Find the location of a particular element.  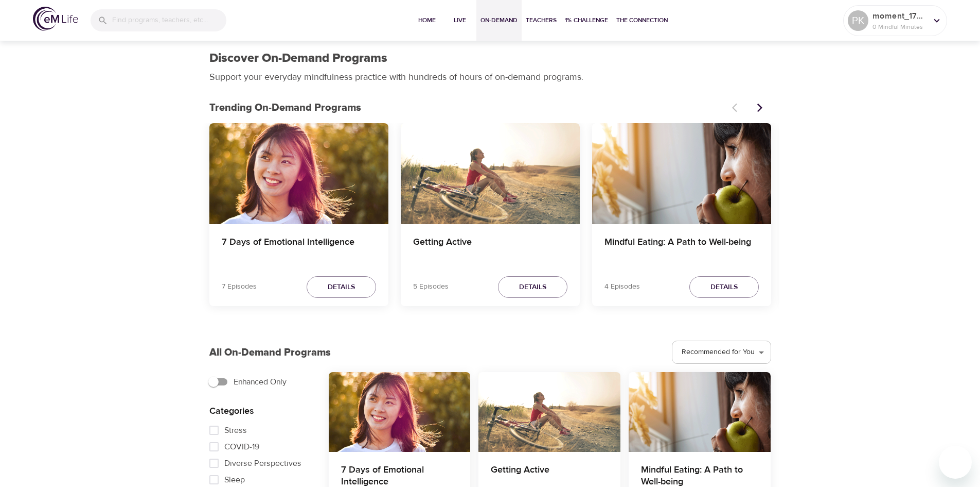

span: Teachers is located at coordinates (541, 20).